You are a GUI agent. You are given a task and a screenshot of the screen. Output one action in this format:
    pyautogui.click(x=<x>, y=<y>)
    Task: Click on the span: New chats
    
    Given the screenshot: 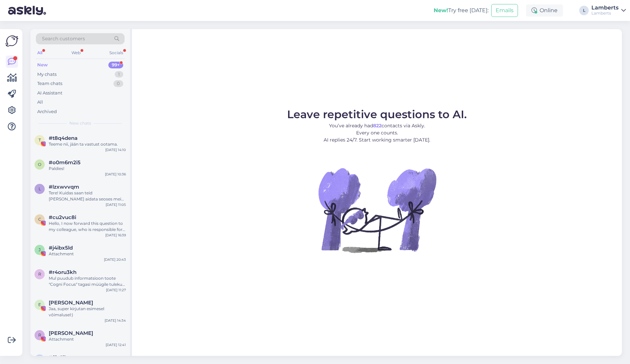 What is the action you would take?
    pyautogui.click(x=80, y=123)
    